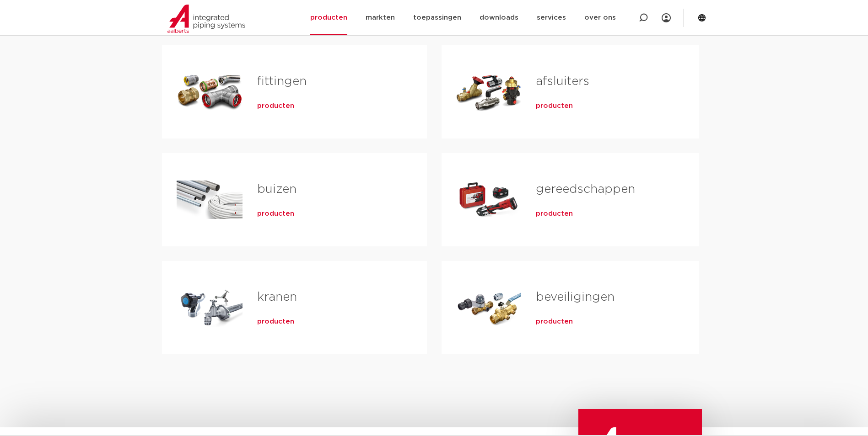 This screenshot has height=436, width=868. Describe the element at coordinates (666, 17) in the screenshot. I see `div: my IPS` at that location.